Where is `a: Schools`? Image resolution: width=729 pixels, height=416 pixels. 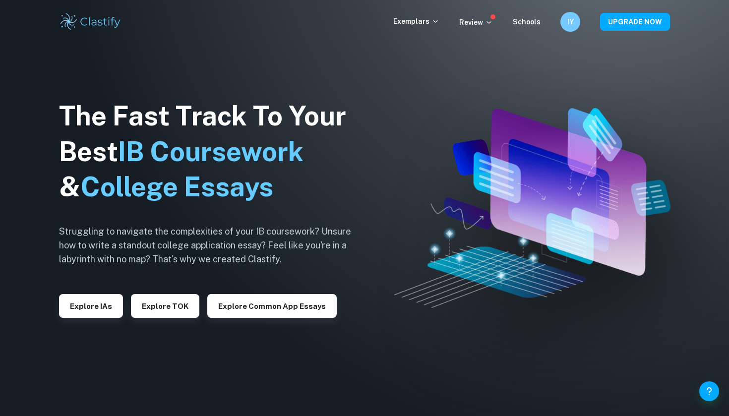 a: Schools is located at coordinates (527, 22).